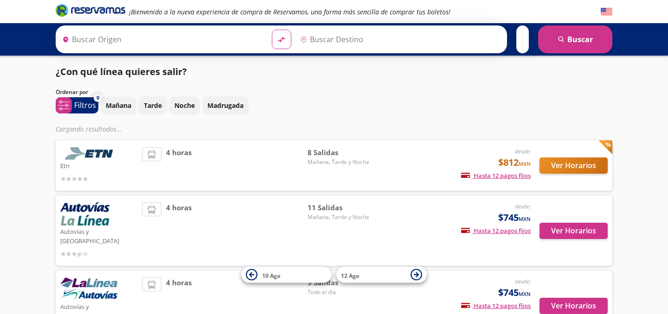 This screenshot has height=314, width=668. What do you see at coordinates (90, 10) in the screenshot?
I see `i: Brand Logo` at bounding box center [90, 10].